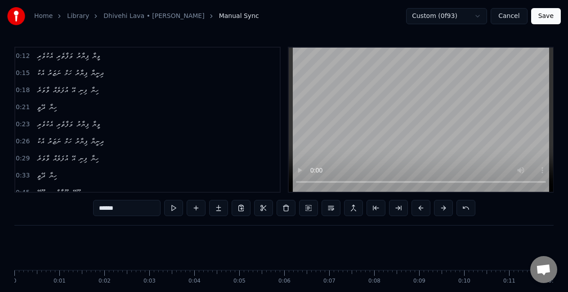 The height and width of the screenshot is (292, 568). Describe the element at coordinates (194, 282) in the screenshot. I see `div: 0:04` at that location.